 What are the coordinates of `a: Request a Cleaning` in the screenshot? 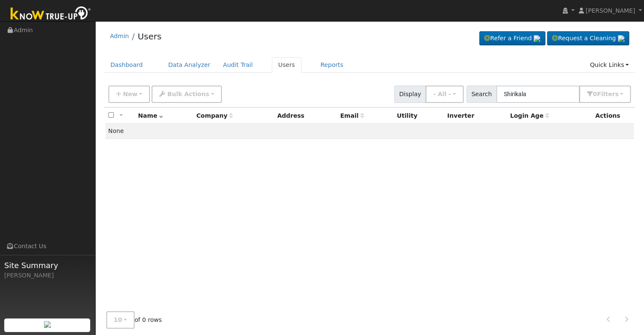 It's located at (588, 39).